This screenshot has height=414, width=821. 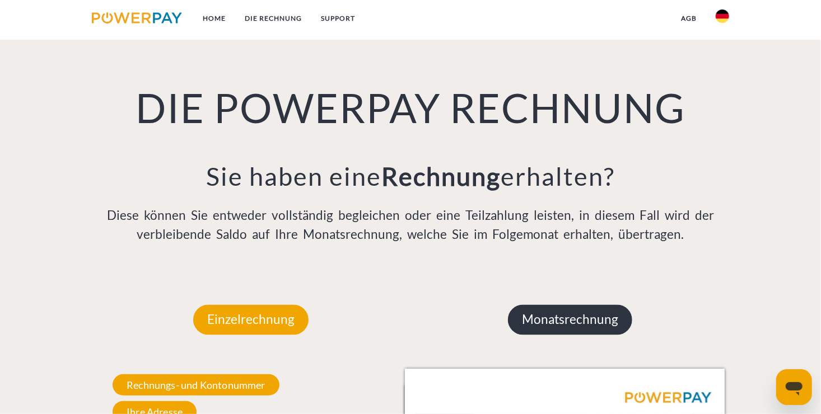 What do you see at coordinates (411, 108) in the screenshot?
I see `h1: DIE POWERPAY RECHNUNG` at bounding box center [411, 108].